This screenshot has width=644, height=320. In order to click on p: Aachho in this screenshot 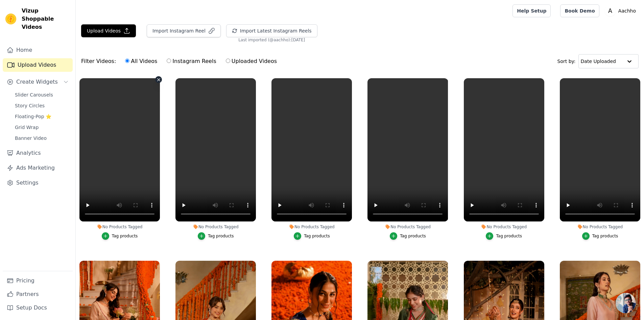, I will do `click(627, 11)`.